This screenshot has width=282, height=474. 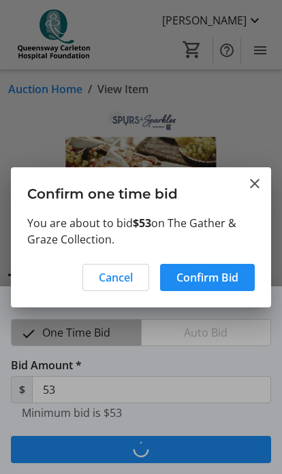 I want to click on button: Confirm Bid, so click(x=207, y=278).